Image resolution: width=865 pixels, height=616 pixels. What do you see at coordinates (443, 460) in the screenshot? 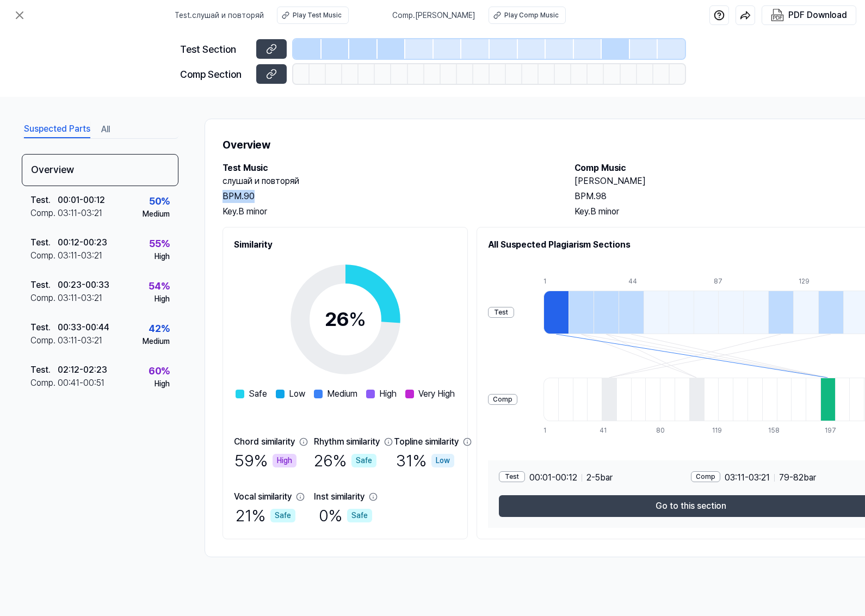
I see `div: Low` at bounding box center [443, 460].